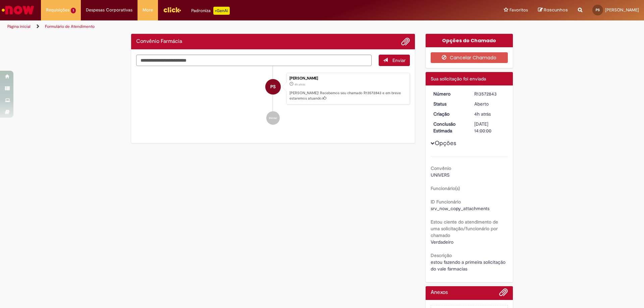 The image size is (644, 308). I want to click on img: ServiceNow, so click(18, 10).